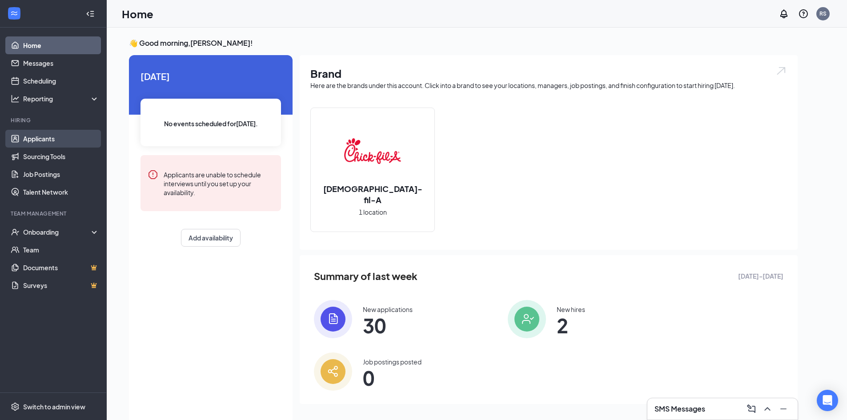 The width and height of the screenshot is (847, 420). I want to click on span: 0, so click(392, 378).